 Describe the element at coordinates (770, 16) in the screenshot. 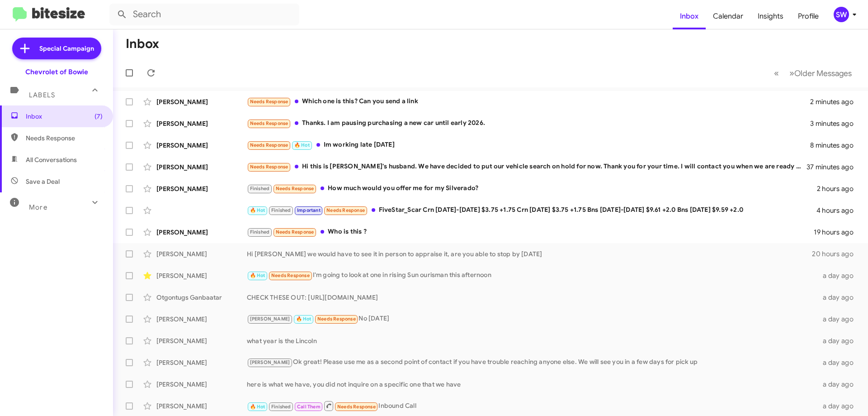

I see `a: Insights` at that location.